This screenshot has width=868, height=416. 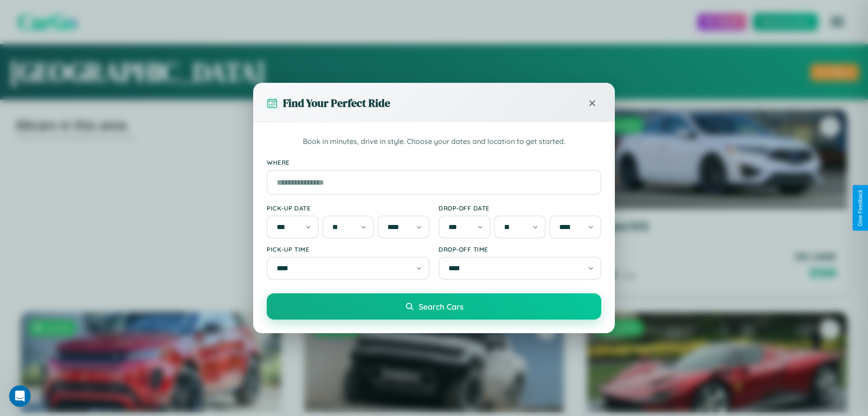 What do you see at coordinates (434, 306) in the screenshot?
I see `button: Search Cars` at bounding box center [434, 306].